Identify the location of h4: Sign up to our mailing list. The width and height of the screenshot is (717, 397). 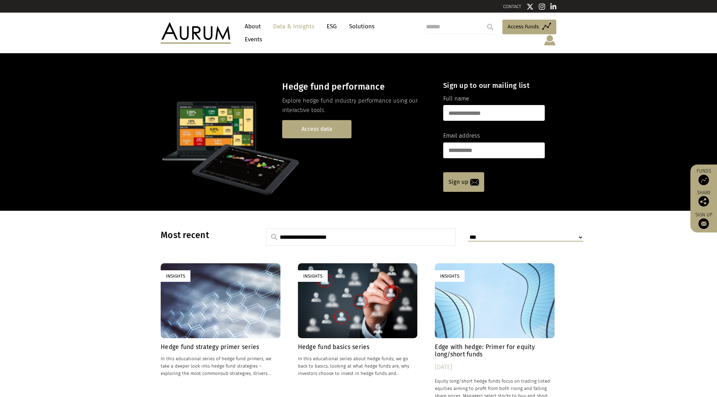
(494, 85).